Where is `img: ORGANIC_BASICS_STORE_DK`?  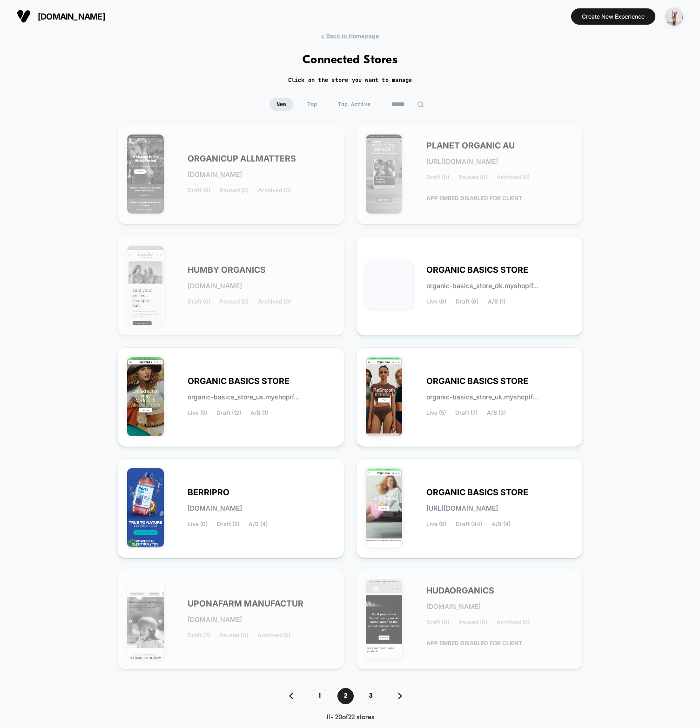 img: ORGANIC_BASICS_STORE_DK is located at coordinates (389, 285).